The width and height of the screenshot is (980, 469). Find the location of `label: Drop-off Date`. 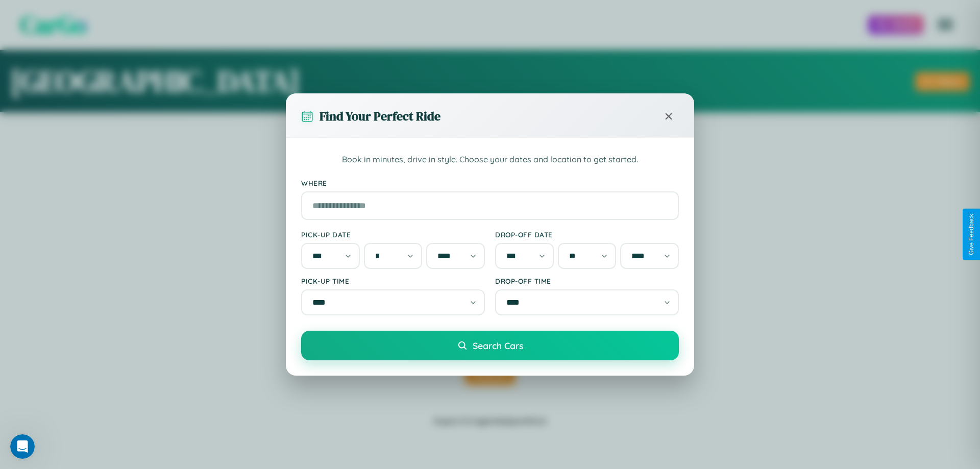

label: Drop-off Date is located at coordinates (587, 234).